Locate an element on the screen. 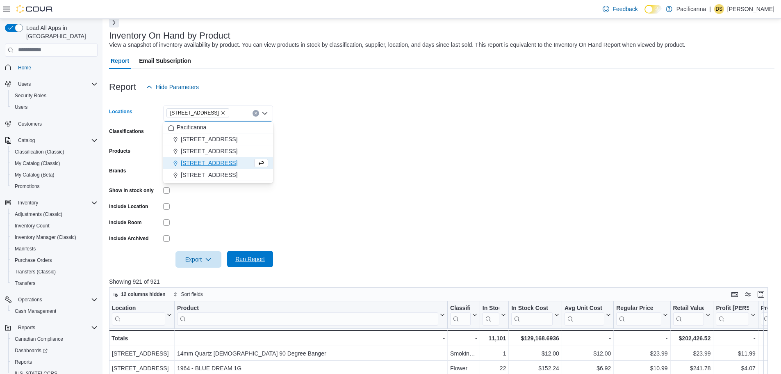 This screenshot has width=781, height=374. a: Home is located at coordinates (25, 68).